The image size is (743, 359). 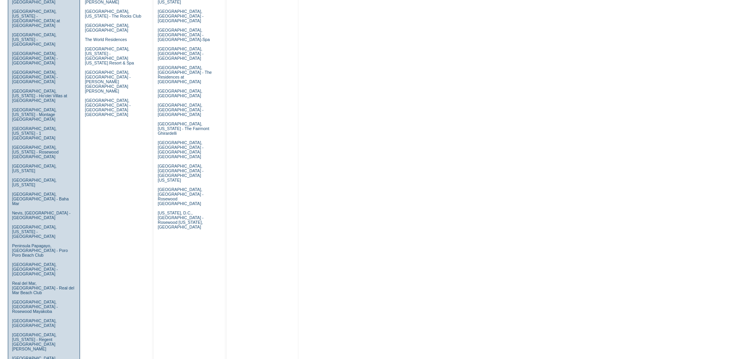 What do you see at coordinates (106, 39) in the screenshot?
I see `a: The World Residences` at bounding box center [106, 39].